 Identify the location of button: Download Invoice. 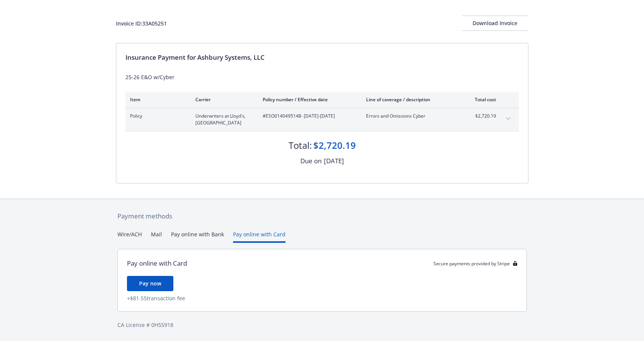
(495, 23).